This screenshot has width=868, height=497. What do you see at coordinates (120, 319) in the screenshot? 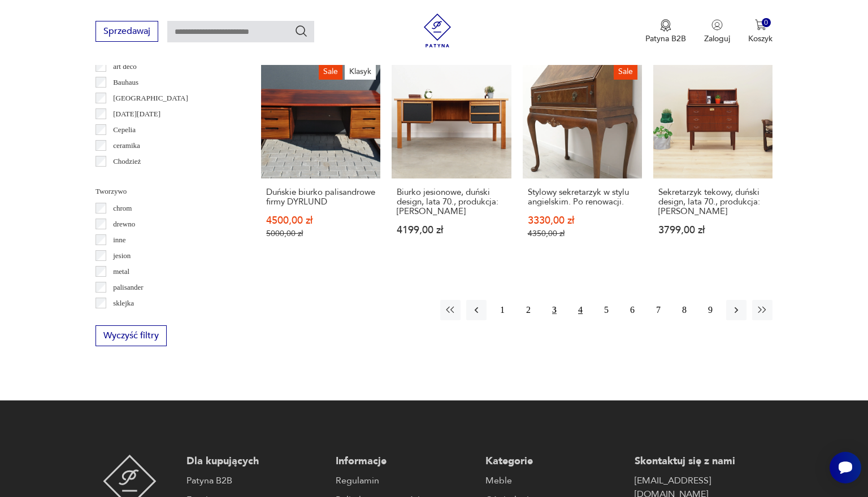
I see `p: szkło` at bounding box center [120, 319].